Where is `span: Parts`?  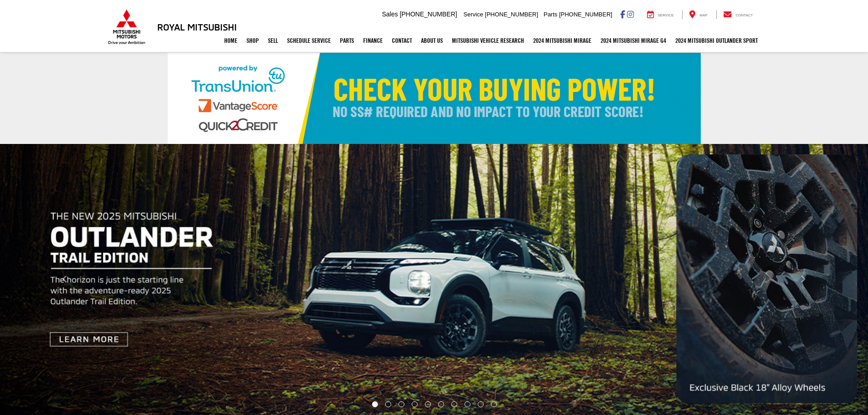
span: Parts is located at coordinates (551, 14).